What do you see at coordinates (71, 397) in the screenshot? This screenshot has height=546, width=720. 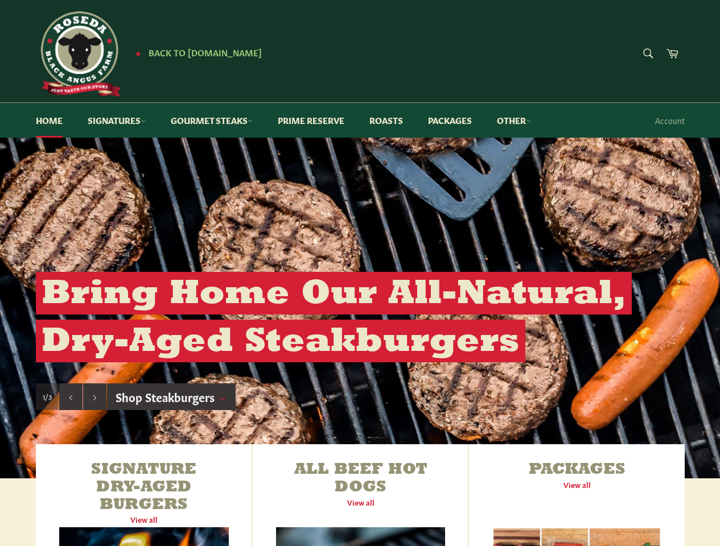 I see `button: Previous slide` at bounding box center [71, 397].